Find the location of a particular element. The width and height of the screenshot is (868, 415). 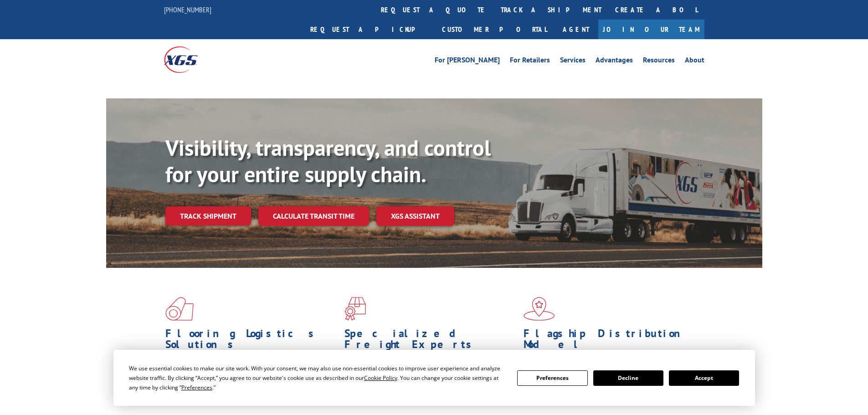

a: Services is located at coordinates (573, 61).